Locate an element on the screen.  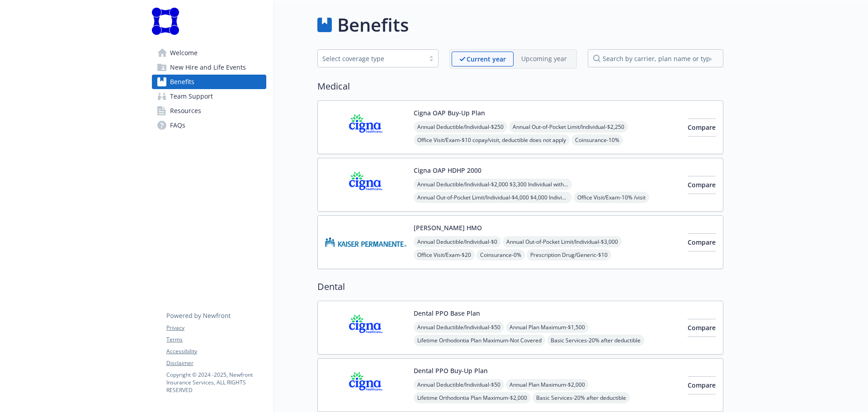
button: Dental PPO Base Plan is located at coordinates (446, 313).